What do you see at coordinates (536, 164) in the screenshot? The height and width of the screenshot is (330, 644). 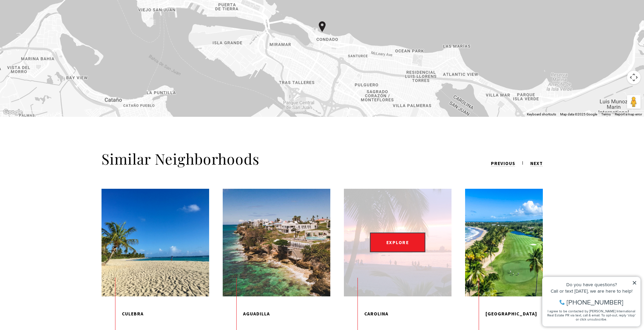 I see `span: next` at bounding box center [536, 164].